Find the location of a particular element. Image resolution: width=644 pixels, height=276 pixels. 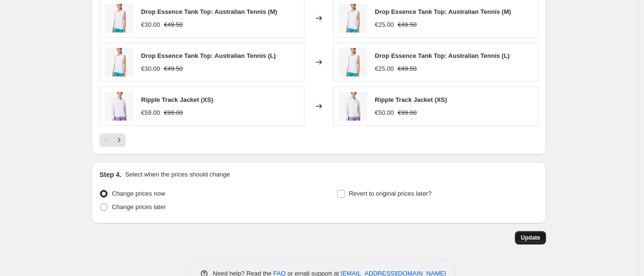

span: Update is located at coordinates (530, 238).